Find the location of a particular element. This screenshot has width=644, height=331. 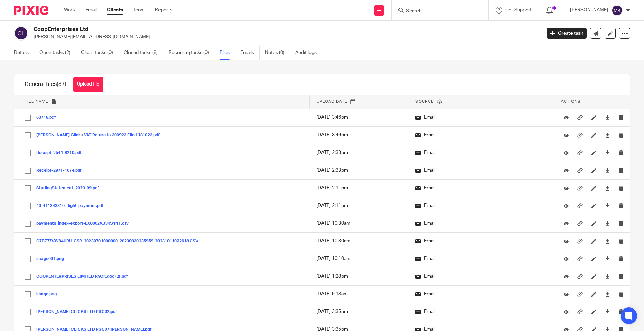

img: Pixie is located at coordinates (31, 10).